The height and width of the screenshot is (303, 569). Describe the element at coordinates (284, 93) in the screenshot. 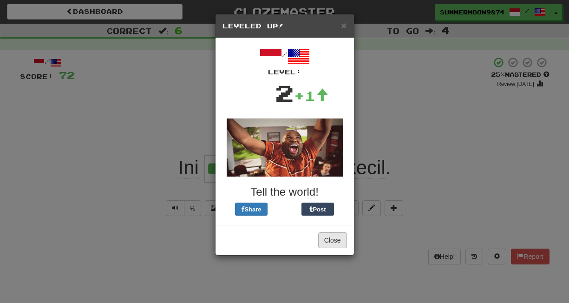

I see `div: 2` at that location.